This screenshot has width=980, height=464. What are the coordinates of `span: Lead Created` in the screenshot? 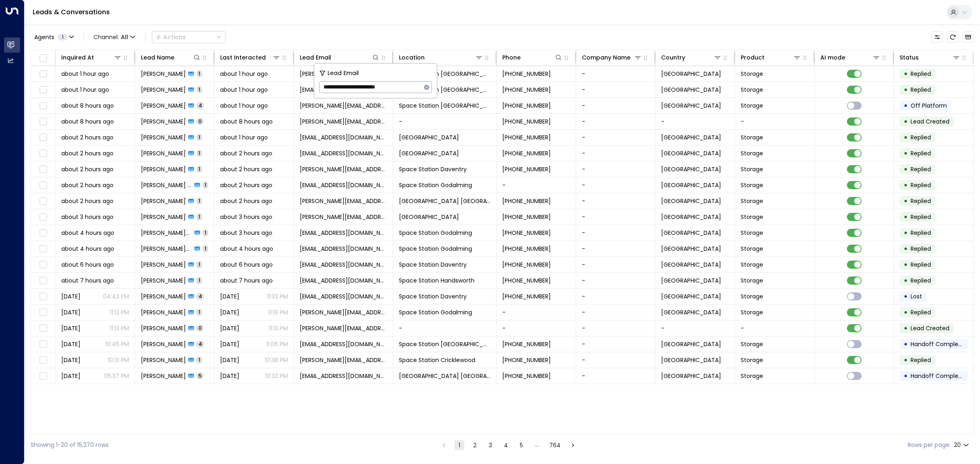 It's located at (929, 122).